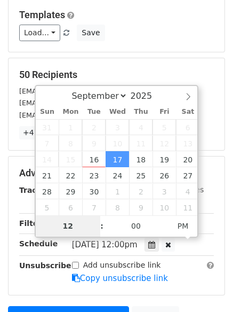 This screenshot has width=233, height=312. What do you see at coordinates (188, 175) in the screenshot?
I see `span: September 27, 2025` at bounding box center [188, 175].